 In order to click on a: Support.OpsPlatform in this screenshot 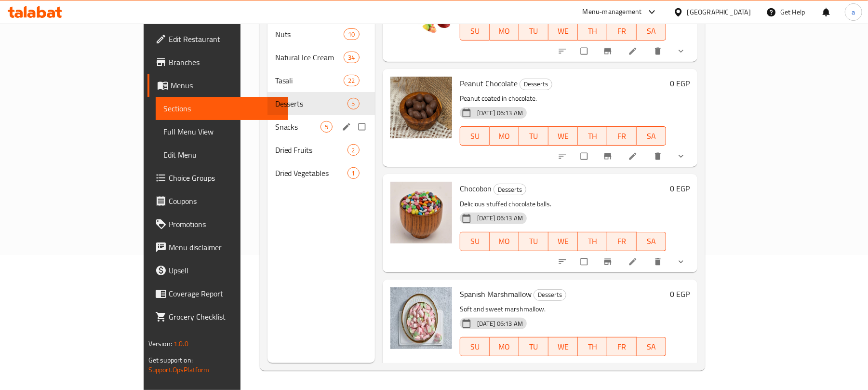, I will do `click(179, 370)`.